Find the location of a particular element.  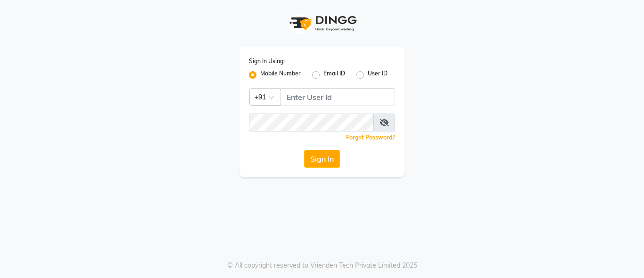

label: Email ID is located at coordinates (334, 75).